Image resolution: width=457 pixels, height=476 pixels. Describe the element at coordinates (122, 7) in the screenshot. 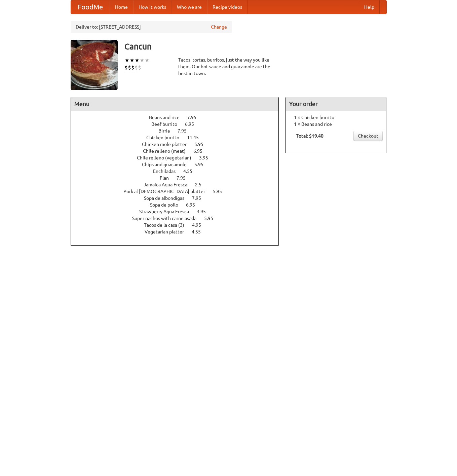

I see `a: Home` at that location.